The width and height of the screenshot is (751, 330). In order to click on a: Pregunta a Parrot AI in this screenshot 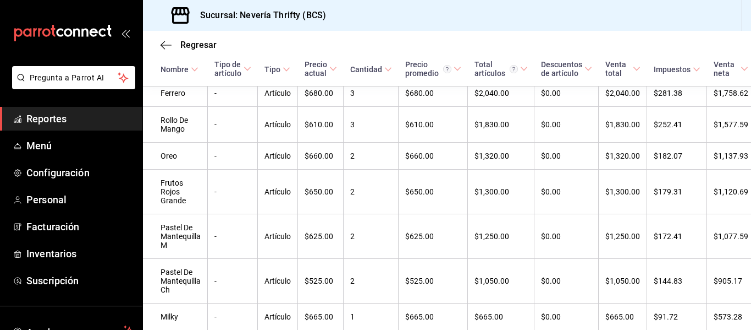, I will do `click(72, 85)`.